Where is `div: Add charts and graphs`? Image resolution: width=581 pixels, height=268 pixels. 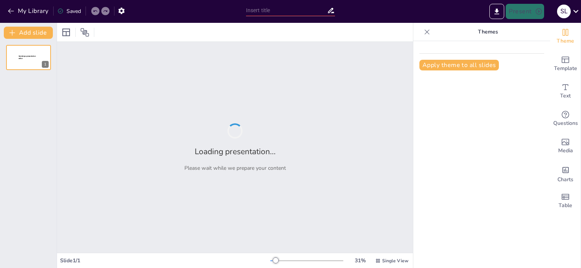
div: Add charts and graphs is located at coordinates (566, 173).